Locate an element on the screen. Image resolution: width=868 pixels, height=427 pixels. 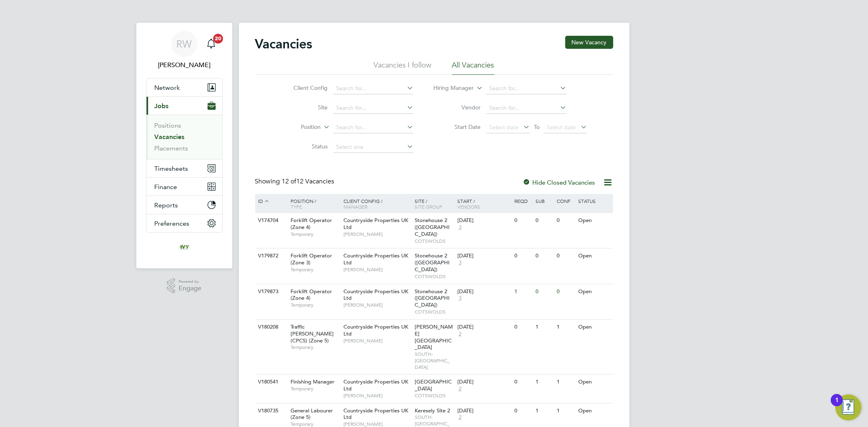
h2: Vacancies is located at coordinates (283, 44).